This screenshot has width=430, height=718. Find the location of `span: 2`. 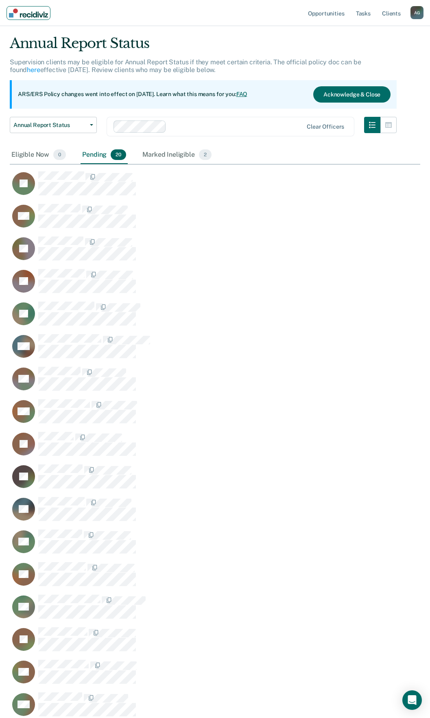

span: 2 is located at coordinates (205, 155).